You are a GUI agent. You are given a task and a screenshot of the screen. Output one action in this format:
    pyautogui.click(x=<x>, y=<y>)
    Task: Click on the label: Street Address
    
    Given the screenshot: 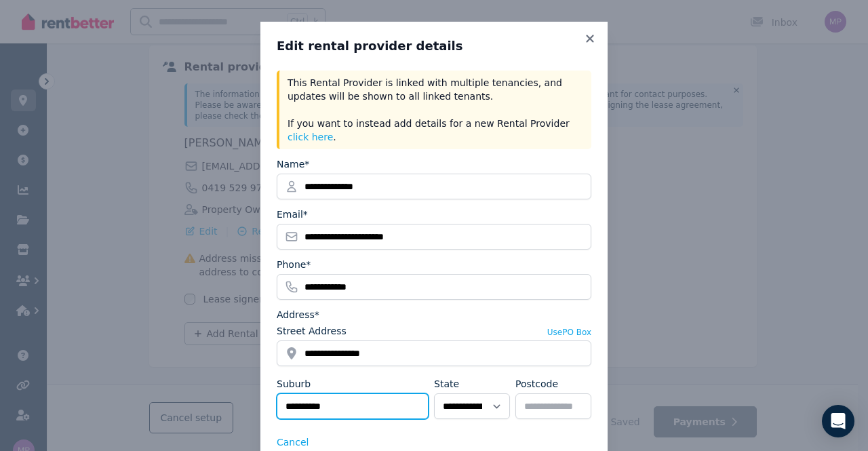 What is the action you would take?
    pyautogui.click(x=311, y=331)
    